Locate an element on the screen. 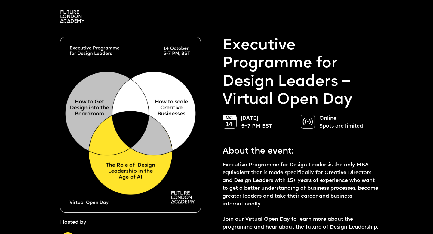 This screenshot has height=234, width=433. p: About the event: is located at coordinates (301, 150).